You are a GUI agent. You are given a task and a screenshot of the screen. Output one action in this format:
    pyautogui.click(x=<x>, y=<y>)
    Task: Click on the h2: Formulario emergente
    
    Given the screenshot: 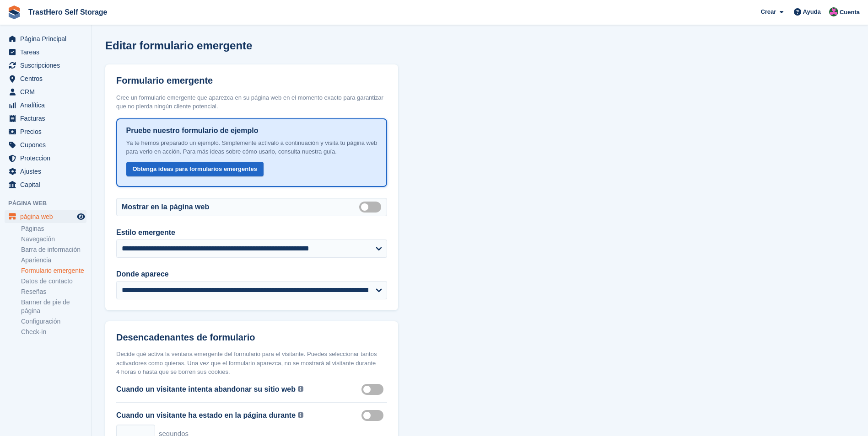 What is the action you would take?
    pyautogui.click(x=165, y=80)
    